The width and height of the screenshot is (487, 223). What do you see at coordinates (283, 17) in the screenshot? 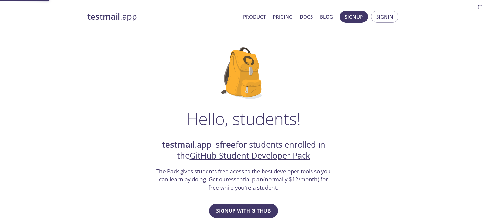
I see `a: Pricing` at bounding box center [283, 17].